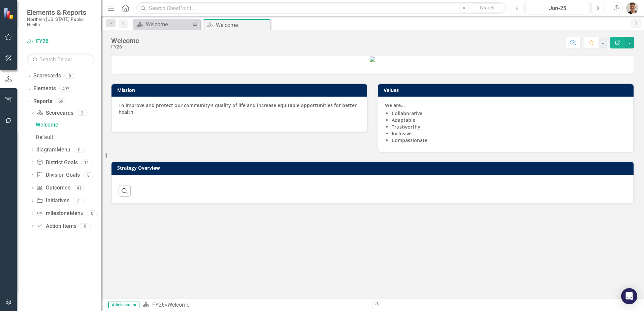  I want to click on h3: Values, so click(507, 90).